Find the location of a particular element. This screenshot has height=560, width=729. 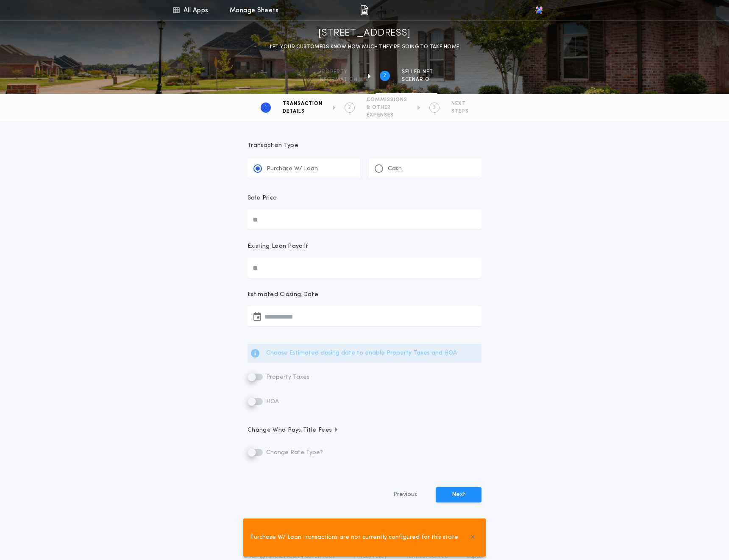

span: COMMISSIONS is located at coordinates (387, 100).